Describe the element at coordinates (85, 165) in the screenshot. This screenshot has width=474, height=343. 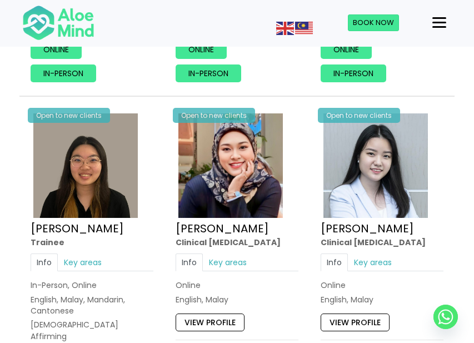
I see `img: Profile – Xin Yi` at that location.